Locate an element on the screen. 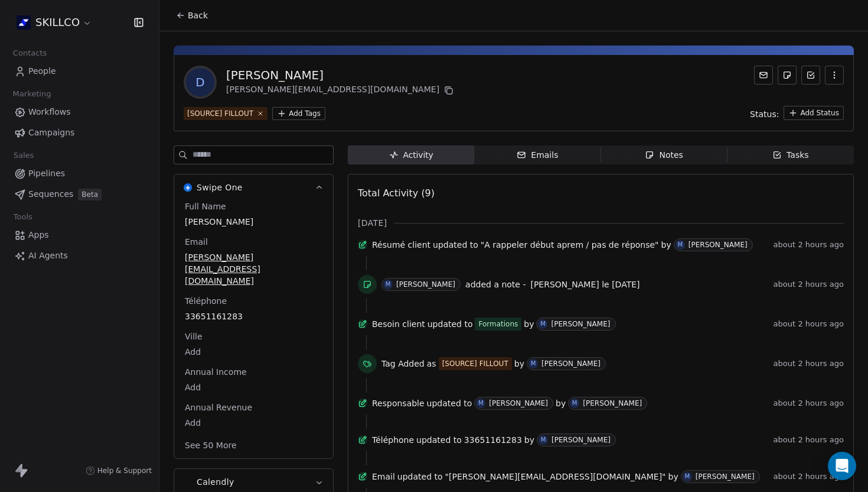  button: Swipe OneSwipe One is located at coordinates (253, 187).